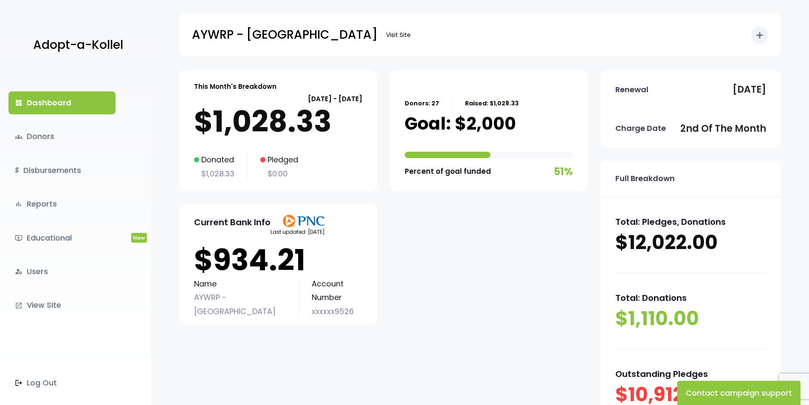  What do you see at coordinates (632, 90) in the screenshot?
I see `p: Renewal` at bounding box center [632, 90].